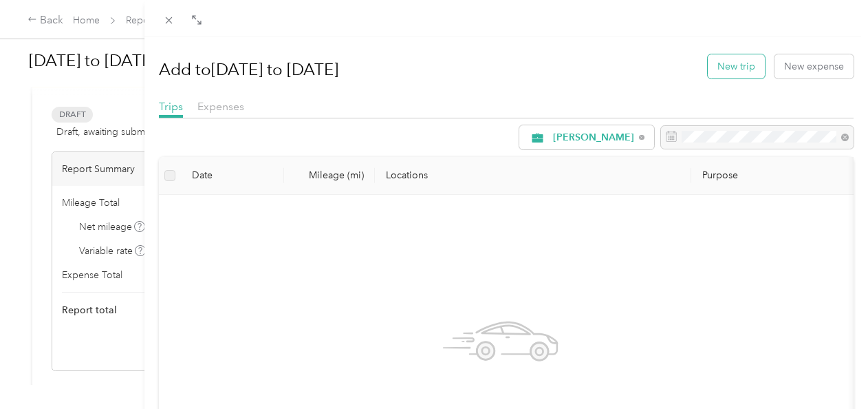  Describe the element at coordinates (736, 66) in the screenshot. I see `button: New trip` at that location.